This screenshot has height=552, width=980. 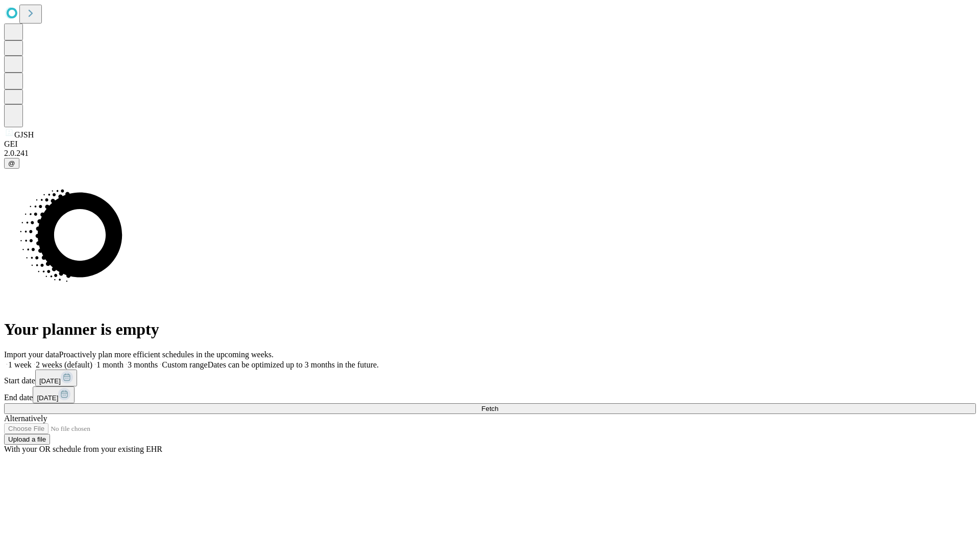 I want to click on div: Start date, so click(x=490, y=378).